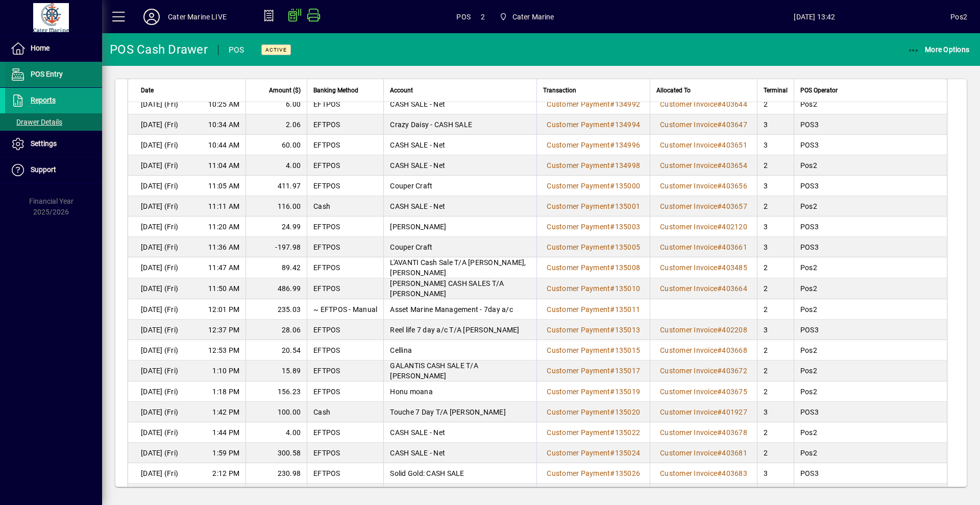 The height and width of the screenshot is (505, 980). What do you see at coordinates (460, 206) in the screenshot?
I see `td: CASH SALE - Net` at bounding box center [460, 206].